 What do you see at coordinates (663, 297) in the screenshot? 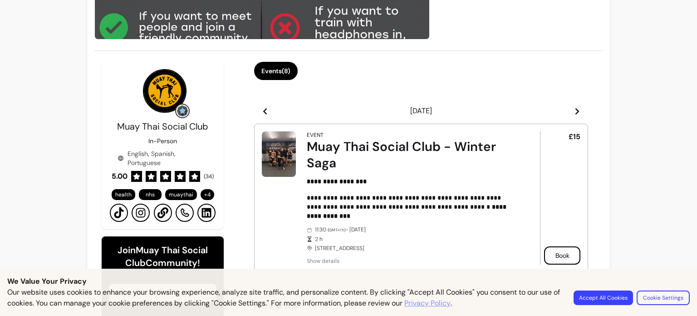
I see `button: Cookie Settings` at bounding box center [663, 297].